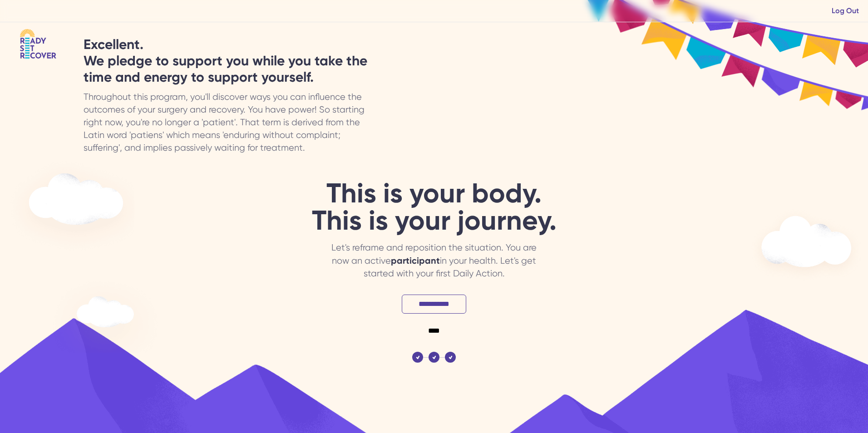  I want to click on img: 2 img cloud, so click(69, 205).